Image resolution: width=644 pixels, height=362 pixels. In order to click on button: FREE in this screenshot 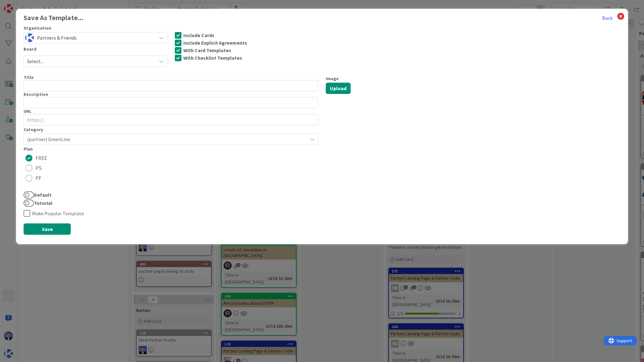, I will do `click(36, 158)`.